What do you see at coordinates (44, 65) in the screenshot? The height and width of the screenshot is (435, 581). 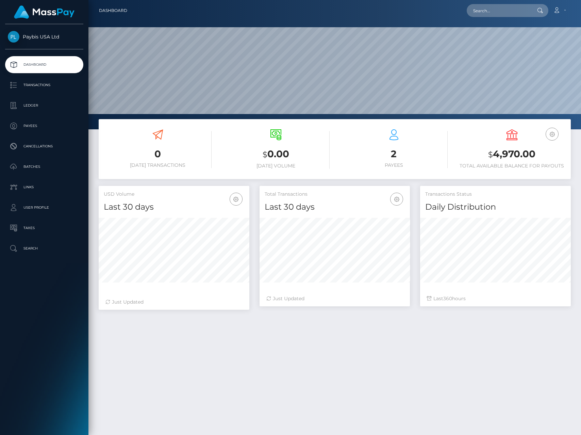 I see `p: Dashboard` at bounding box center [44, 65].